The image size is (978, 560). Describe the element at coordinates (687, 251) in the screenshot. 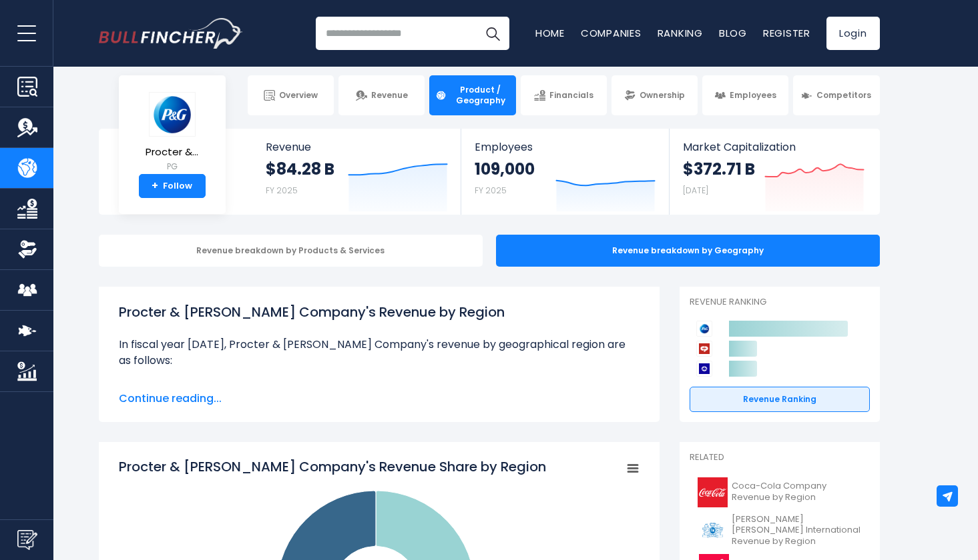

I see `div: Revenue breakdown by Geography` at that location.